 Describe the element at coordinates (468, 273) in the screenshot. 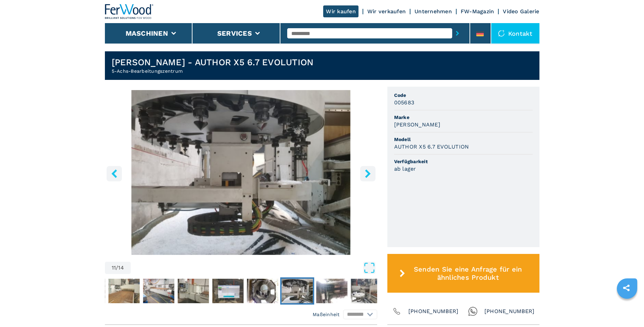

I see `span: Senden Sie eine Anfrage für ein ähnliches Produkt` at that location.